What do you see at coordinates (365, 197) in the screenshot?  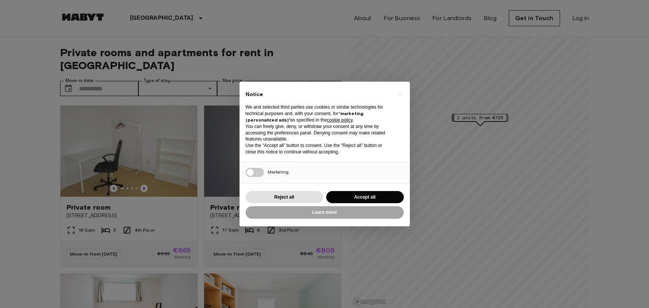 I see `button: Accept all` at bounding box center [365, 197].